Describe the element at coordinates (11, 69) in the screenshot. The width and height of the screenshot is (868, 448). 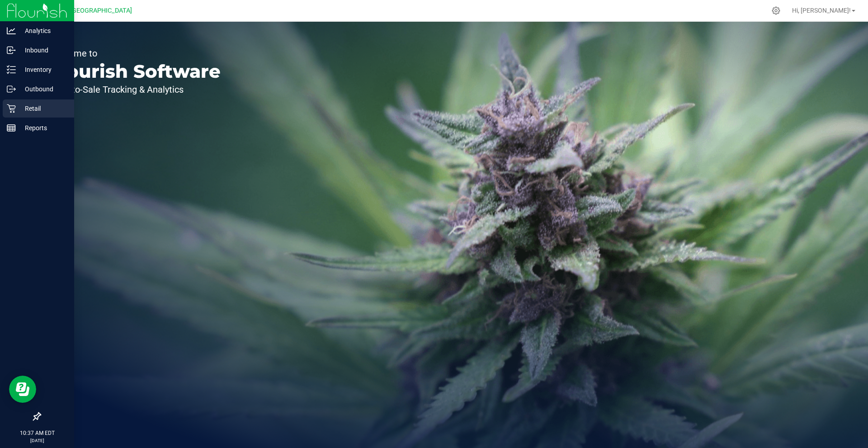
I see `inline-svg: Inventory` at that location.